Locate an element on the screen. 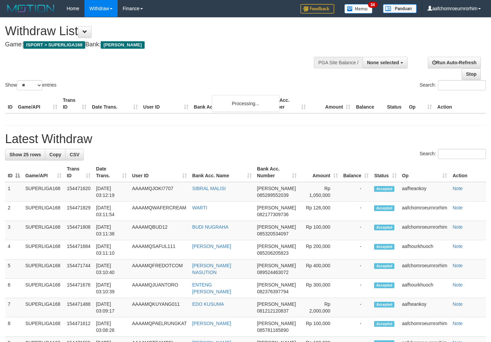 The image size is (491, 342). a: WARTI is located at coordinates (200, 207).